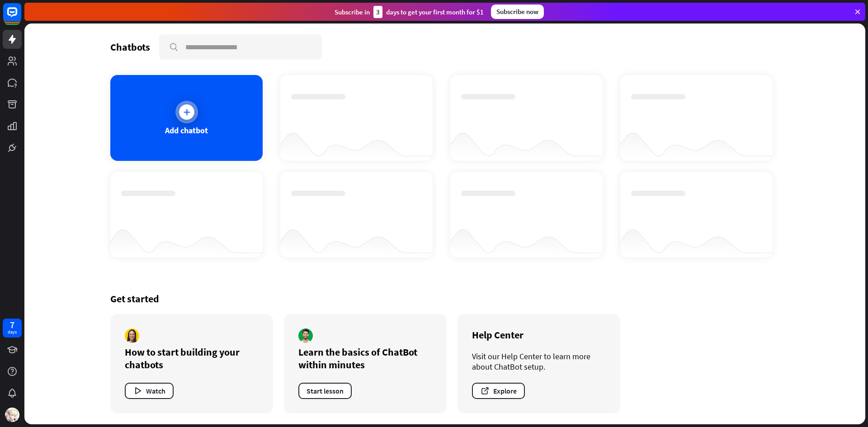 This screenshot has height=427, width=868. I want to click on button: Watch, so click(149, 391).